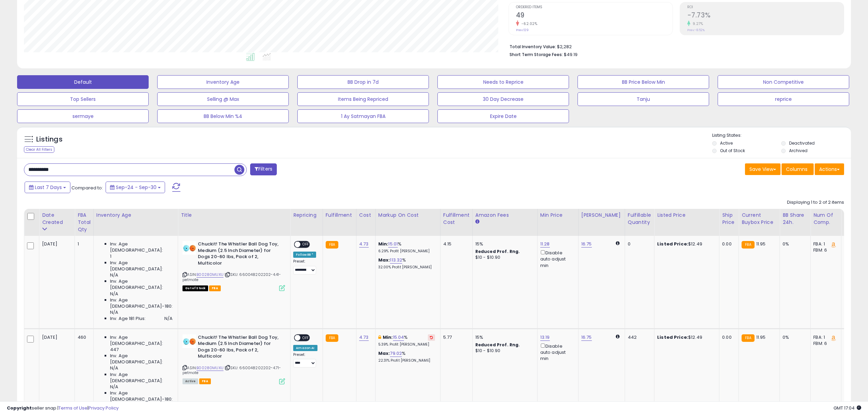 The width and height of the screenshot is (868, 415). Describe the element at coordinates (729, 219) in the screenshot. I see `div: Ship Price` at that location.